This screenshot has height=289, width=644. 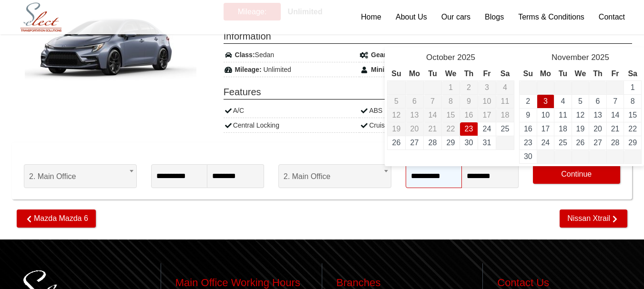 What do you see at coordinates (545, 128) in the screenshot?
I see `a: 17` at bounding box center [545, 128].